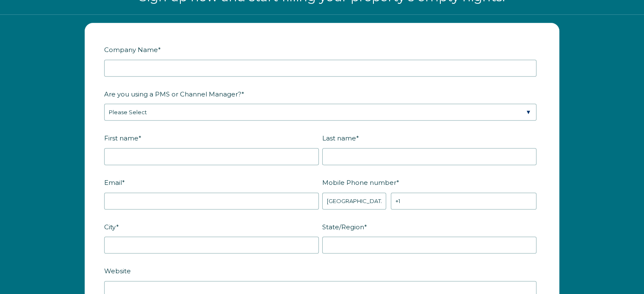 The width and height of the screenshot is (644, 294). I want to click on span: Are you using a PMS or Channel Manager?, so click(173, 94).